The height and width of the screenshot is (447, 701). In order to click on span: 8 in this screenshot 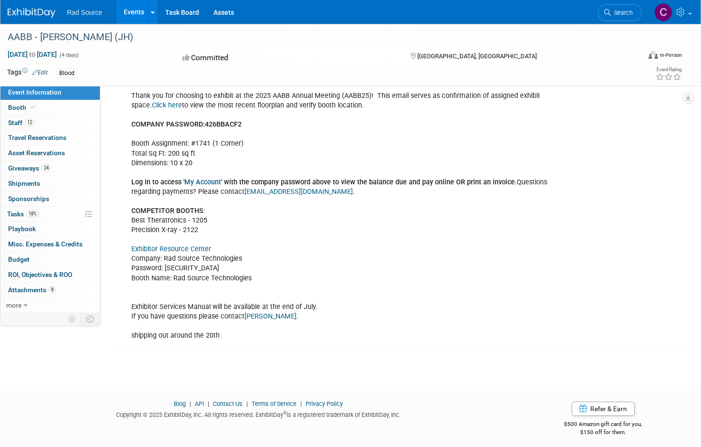, I will do `click(52, 290)`.